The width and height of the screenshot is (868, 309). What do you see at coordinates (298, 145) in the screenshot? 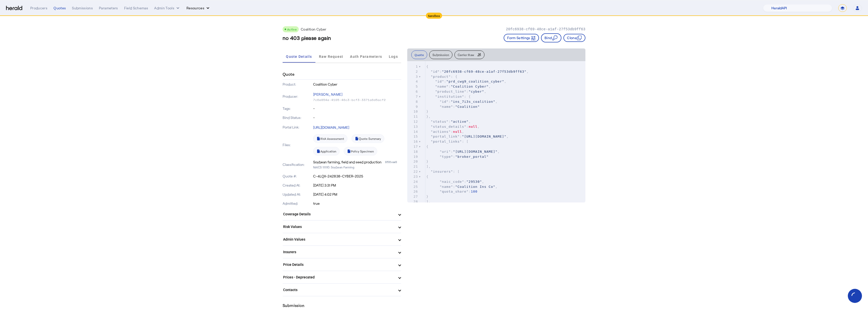
I see `p: Files:` at bounding box center [298, 145].